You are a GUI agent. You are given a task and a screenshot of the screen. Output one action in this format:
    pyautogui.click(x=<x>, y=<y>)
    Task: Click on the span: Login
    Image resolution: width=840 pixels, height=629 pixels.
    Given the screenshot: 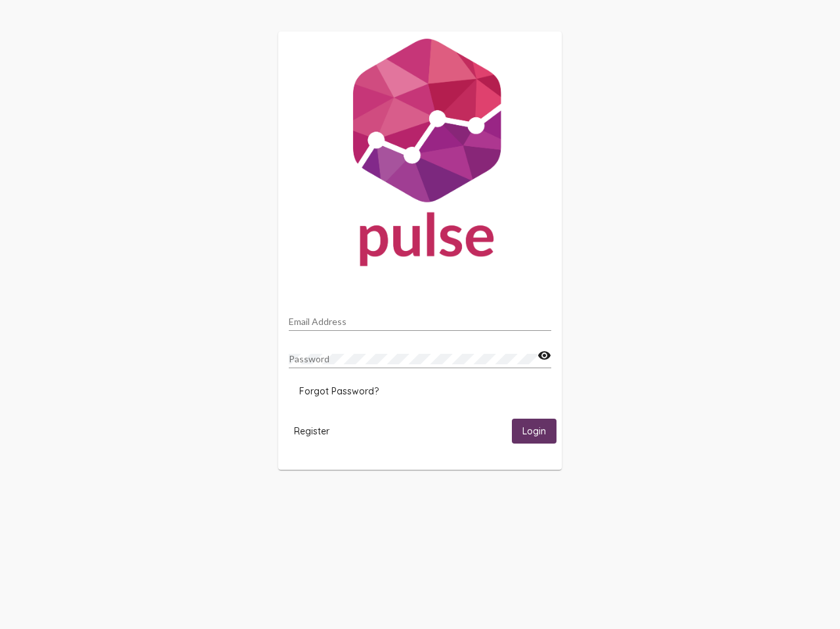 What is the action you would take?
    pyautogui.click(x=534, y=432)
    